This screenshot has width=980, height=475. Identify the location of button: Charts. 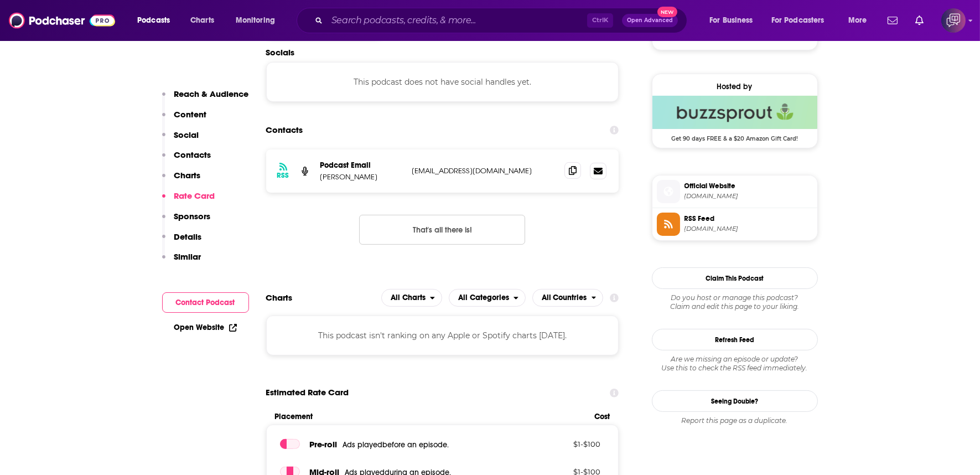
(181, 180).